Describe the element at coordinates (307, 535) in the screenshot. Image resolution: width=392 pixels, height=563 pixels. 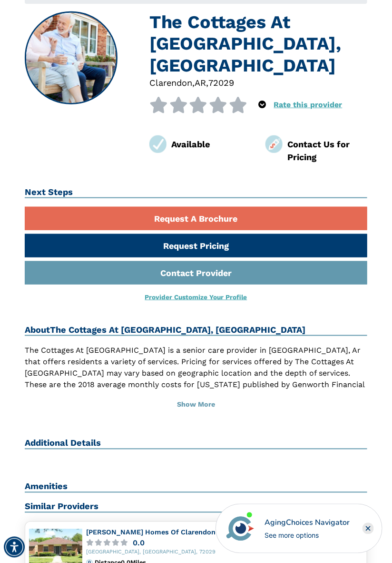
I see `div: See more options` at that location.